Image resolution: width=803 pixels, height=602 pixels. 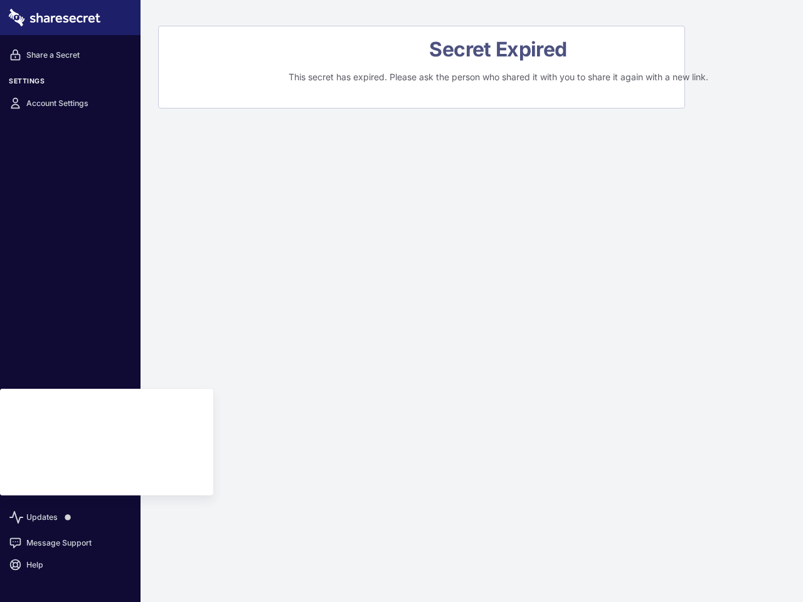 What do you see at coordinates (70, 543) in the screenshot?
I see `a: Message Support` at bounding box center [70, 543].